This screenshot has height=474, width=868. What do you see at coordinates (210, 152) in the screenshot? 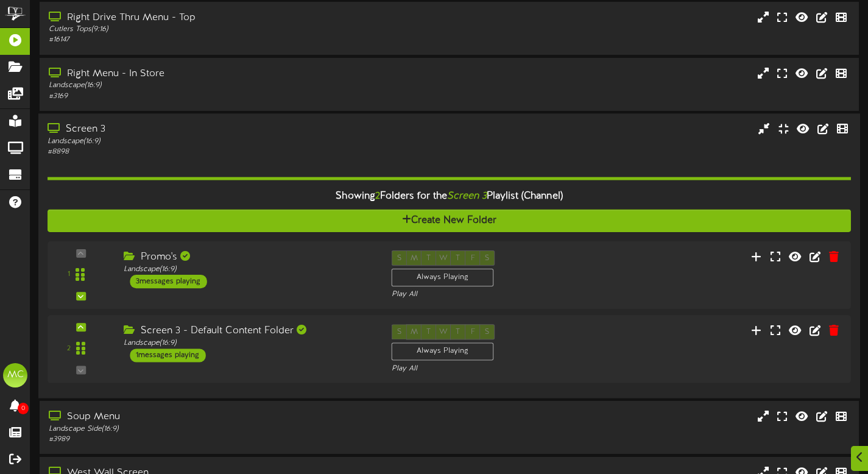
I see `div: # 8898` at bounding box center [210, 152].